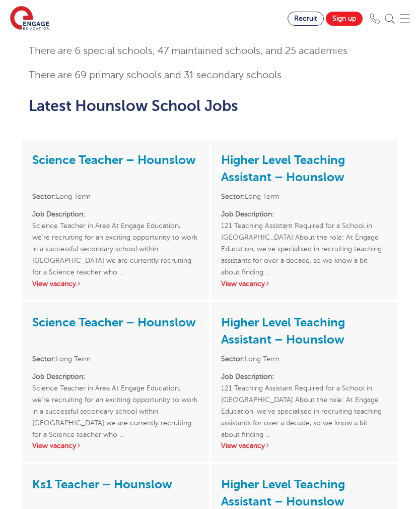 The height and width of the screenshot is (509, 420). What do you see at coordinates (375, 18) in the screenshot?
I see `img: Phone` at bounding box center [375, 18].